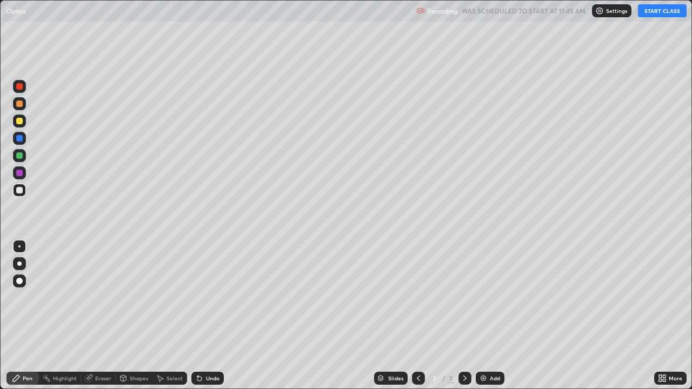 The width and height of the screenshot is (692, 389). What do you see at coordinates (420, 11) in the screenshot?
I see `img: recording.375f2c34.svg` at bounding box center [420, 11].